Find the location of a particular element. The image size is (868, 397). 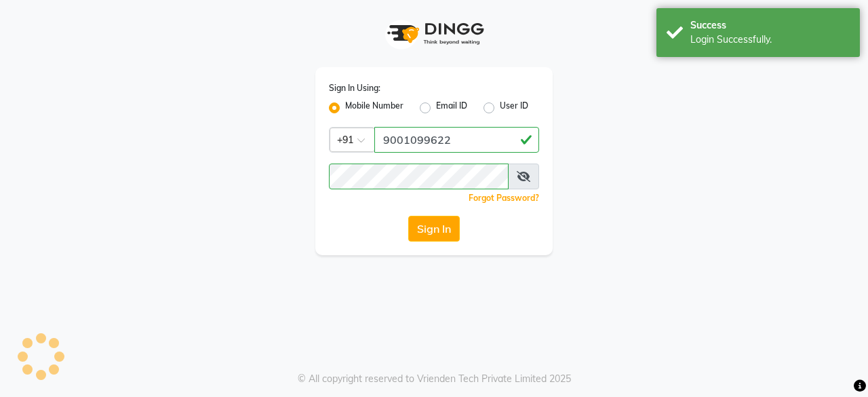

label: Mobile Number is located at coordinates (375, 108).